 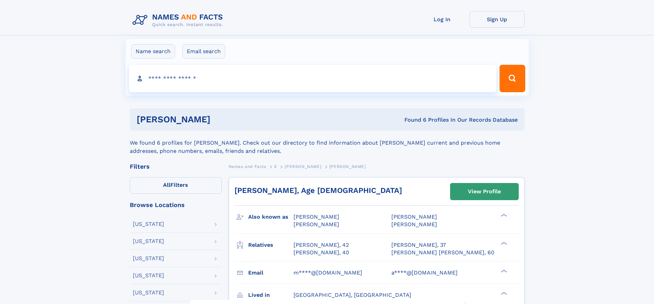 What do you see at coordinates (271, 295) in the screenshot?
I see `h3: Lived in` at bounding box center [271, 295].